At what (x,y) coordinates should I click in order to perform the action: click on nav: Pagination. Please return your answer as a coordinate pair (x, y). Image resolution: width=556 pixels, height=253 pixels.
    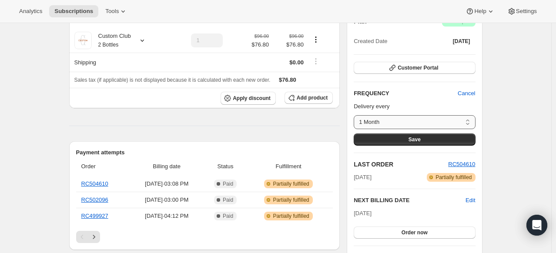
    Looking at the image, I should click on (204, 237).